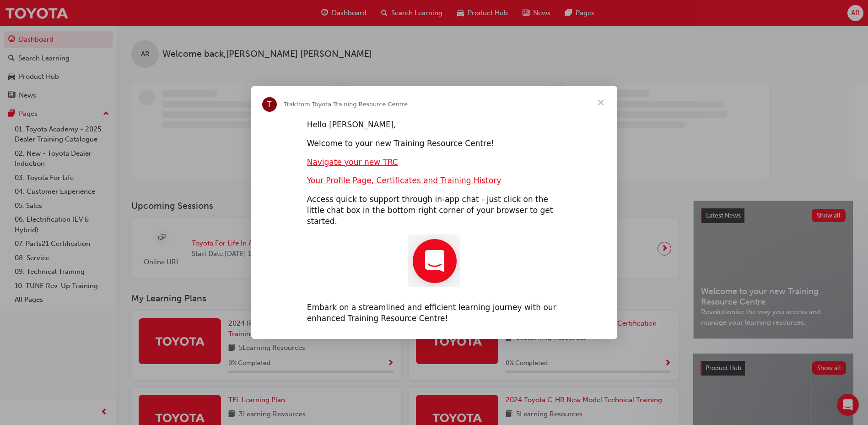 The height and width of the screenshot is (425, 868). What do you see at coordinates (290, 104) in the screenshot?
I see `span: Trak` at bounding box center [290, 104].